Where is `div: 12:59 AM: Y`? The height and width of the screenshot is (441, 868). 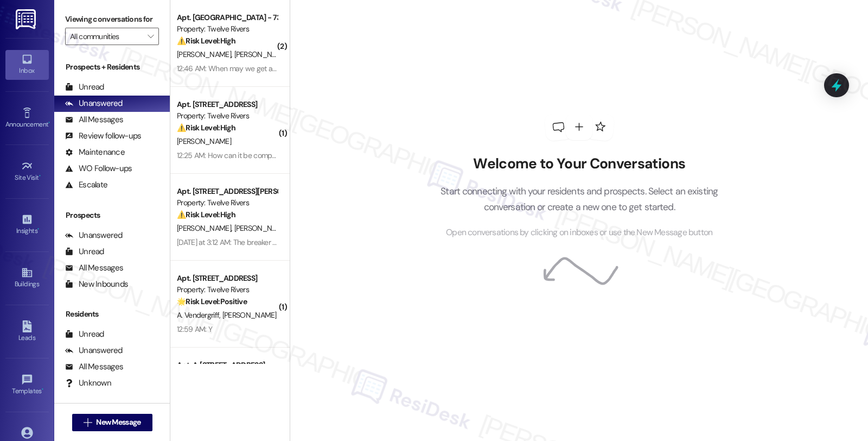
div: 12:59 AM: Y is located at coordinates (194, 329).